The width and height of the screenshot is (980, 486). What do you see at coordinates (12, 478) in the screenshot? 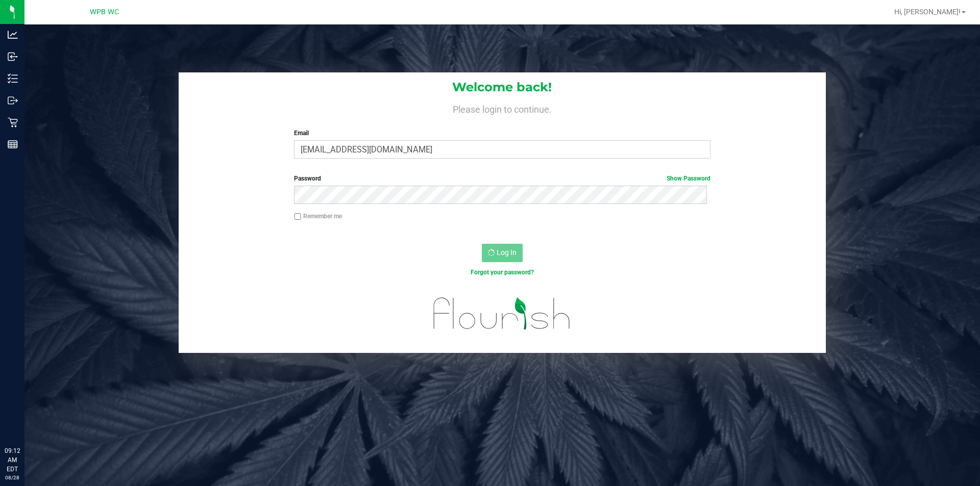
I see `p: 08/28` at bounding box center [12, 478].